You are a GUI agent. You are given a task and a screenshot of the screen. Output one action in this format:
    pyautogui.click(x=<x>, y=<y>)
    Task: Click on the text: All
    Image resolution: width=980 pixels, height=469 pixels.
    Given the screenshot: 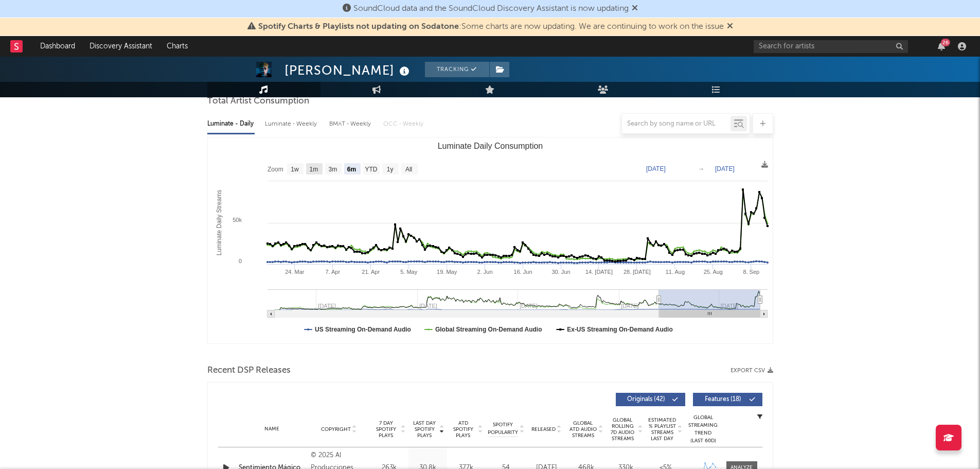 What is the action you would take?
    pyautogui.click(x=408, y=169)
    